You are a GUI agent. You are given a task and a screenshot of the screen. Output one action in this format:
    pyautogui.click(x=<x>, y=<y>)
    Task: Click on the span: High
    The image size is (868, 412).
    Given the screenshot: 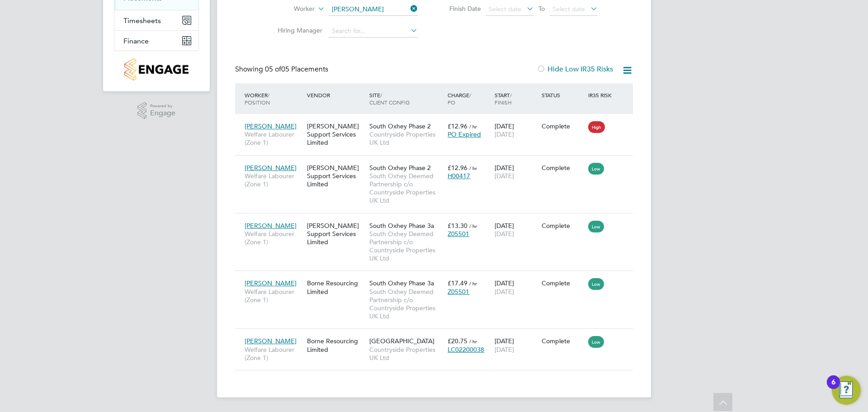 What is the action you would take?
    pyautogui.click(x=596, y=127)
    